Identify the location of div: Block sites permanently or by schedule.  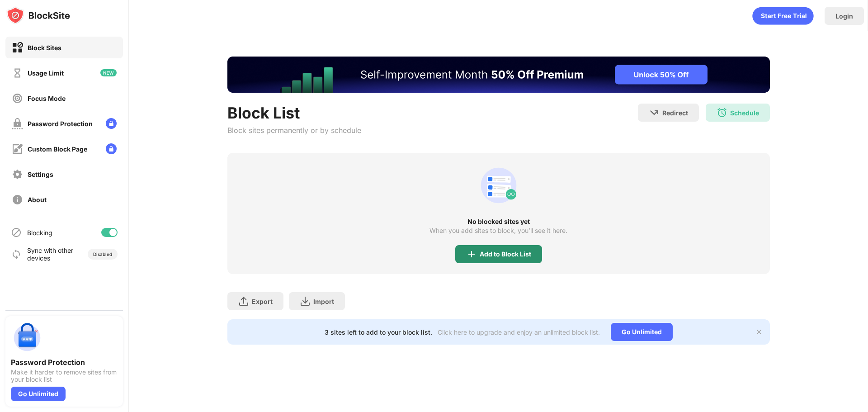
(294, 130).